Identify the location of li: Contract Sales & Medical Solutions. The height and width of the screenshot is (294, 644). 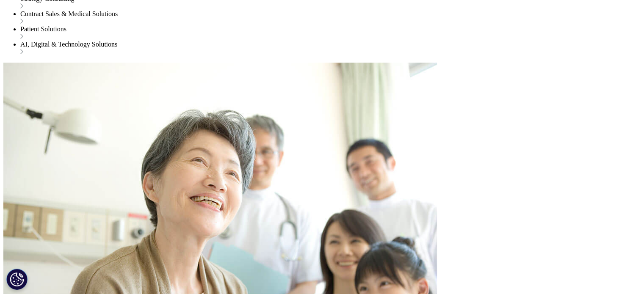
(330, 18).